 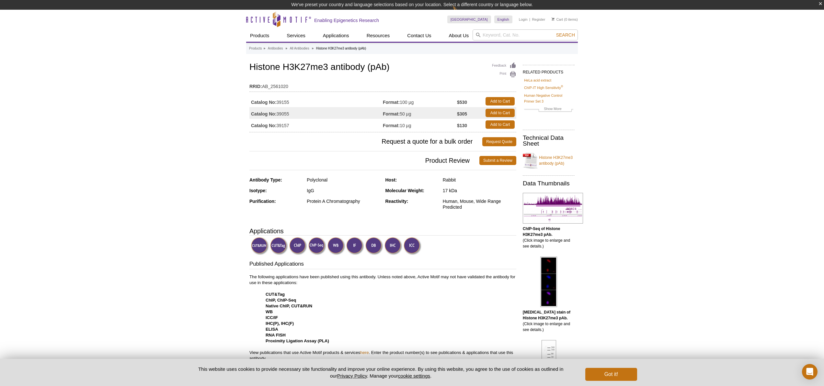 What do you see at coordinates (347, 20) in the screenshot?
I see `h2: Enabling Epigenetics Research` at bounding box center [347, 20].